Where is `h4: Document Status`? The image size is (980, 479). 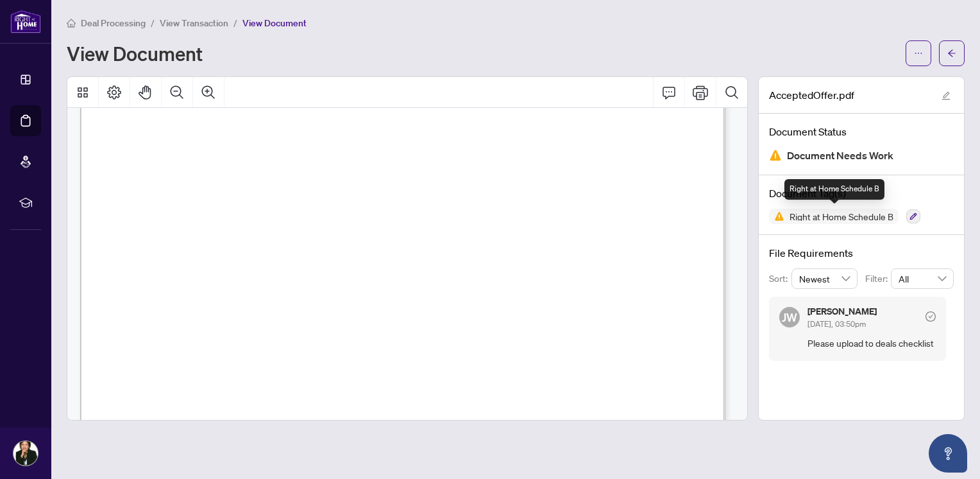
h4: Document Status is located at coordinates (862, 132).